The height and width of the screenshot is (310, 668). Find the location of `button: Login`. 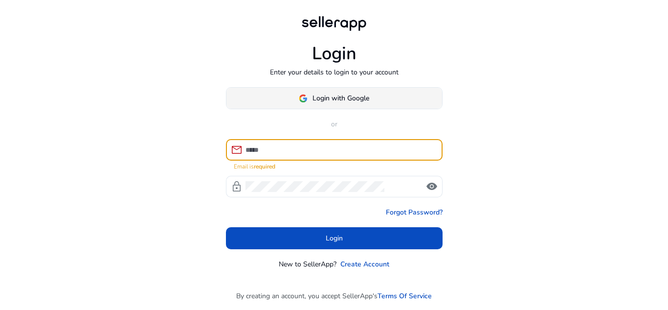

button: Login is located at coordinates (334, 238).